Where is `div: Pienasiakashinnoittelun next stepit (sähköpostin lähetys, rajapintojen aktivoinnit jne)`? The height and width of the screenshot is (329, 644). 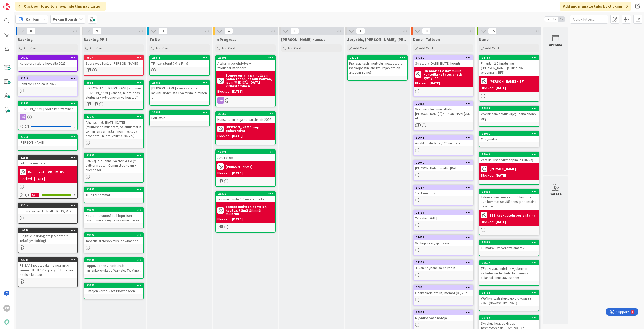 div: Pienasiakashinnoittelun next stepit (sähköpostin lähetys, rajapintojen aktivoinnit jne) is located at coordinates (378, 68).